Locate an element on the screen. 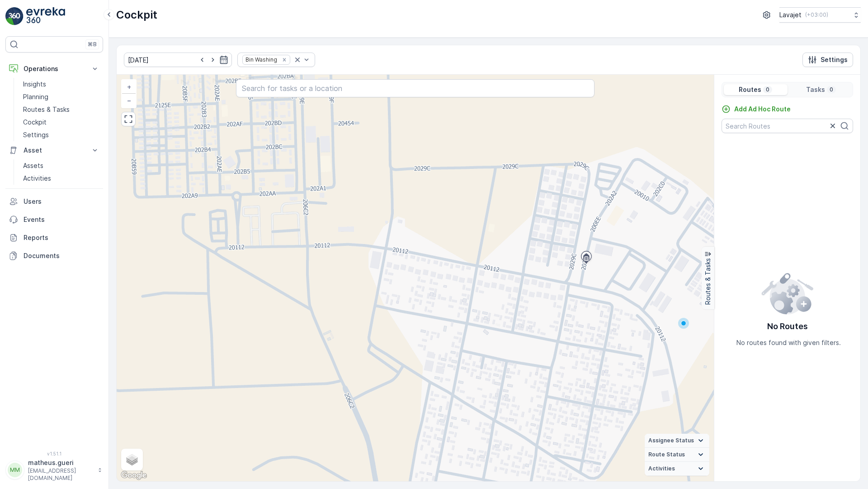  p: No Routes is located at coordinates (788, 327).